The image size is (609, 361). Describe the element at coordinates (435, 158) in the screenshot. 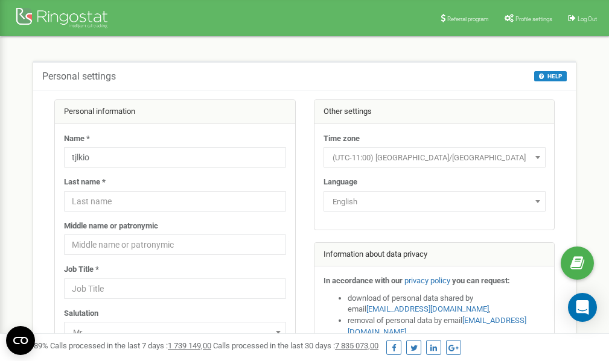

I see `span: (UTC-11:00) Pacific/Midway` at that location.